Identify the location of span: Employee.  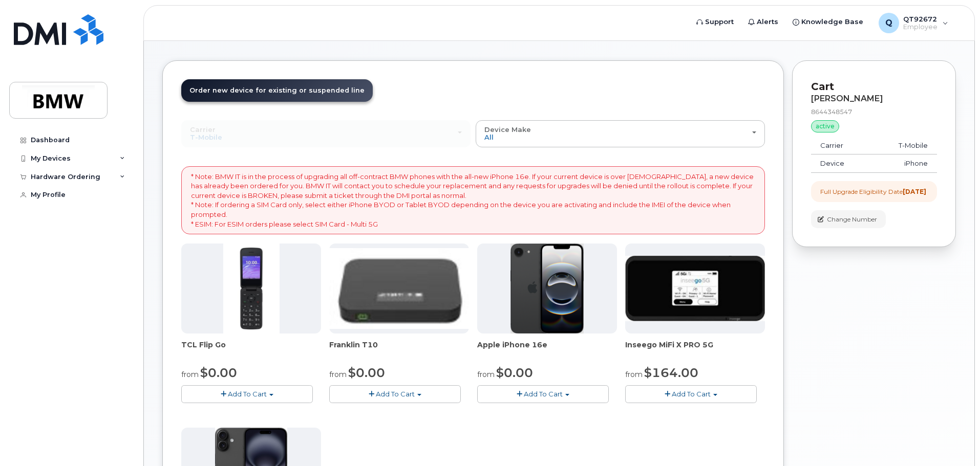
(920, 27).